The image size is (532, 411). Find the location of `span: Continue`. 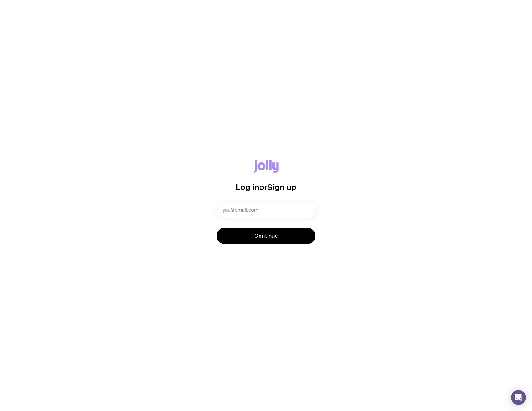

span: Continue is located at coordinates (266, 236).